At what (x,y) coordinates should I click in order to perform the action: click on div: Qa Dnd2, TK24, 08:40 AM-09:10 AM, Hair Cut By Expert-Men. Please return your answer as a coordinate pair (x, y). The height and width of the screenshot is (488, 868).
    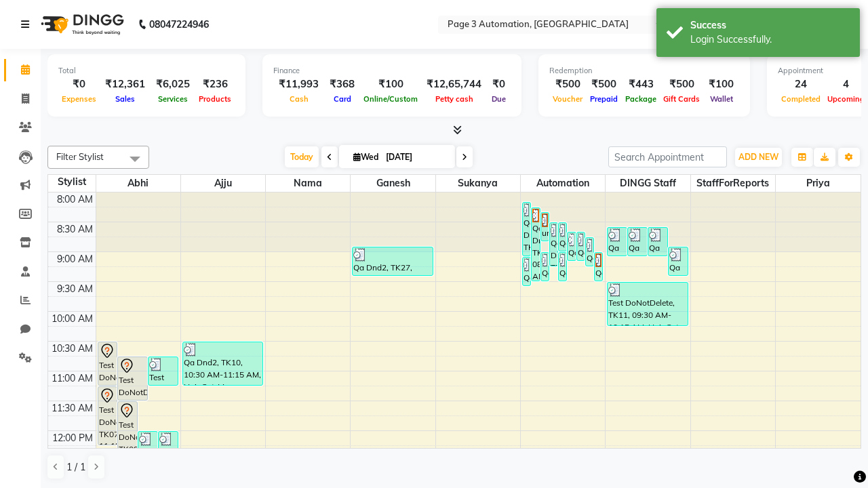
    Looking at the image, I should click on (581, 246).